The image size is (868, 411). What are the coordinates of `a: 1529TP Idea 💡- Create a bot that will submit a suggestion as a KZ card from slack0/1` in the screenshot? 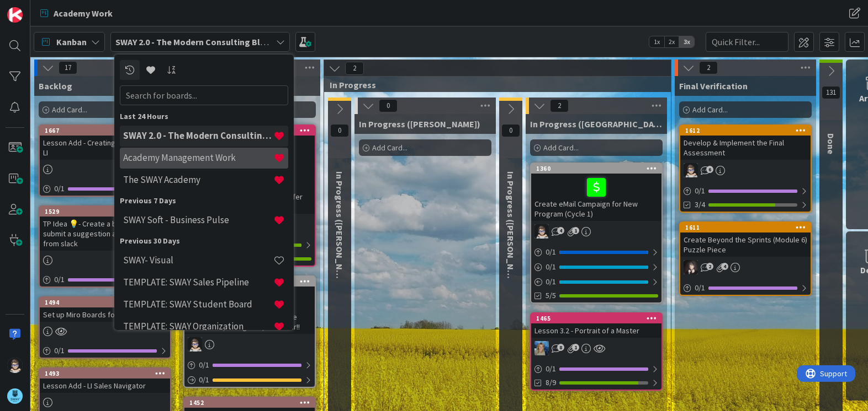 It's located at (105, 246).